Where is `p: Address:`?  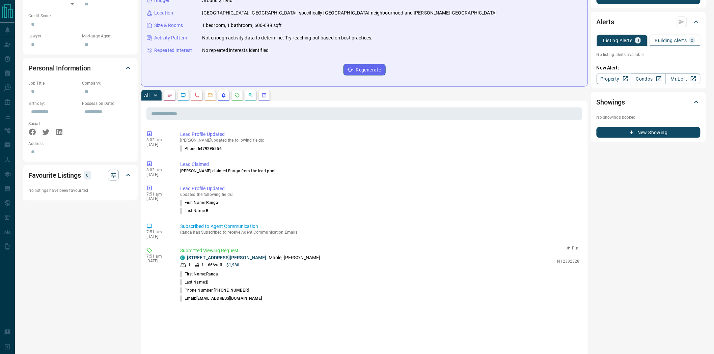 p: Address: is located at coordinates (80, 144).